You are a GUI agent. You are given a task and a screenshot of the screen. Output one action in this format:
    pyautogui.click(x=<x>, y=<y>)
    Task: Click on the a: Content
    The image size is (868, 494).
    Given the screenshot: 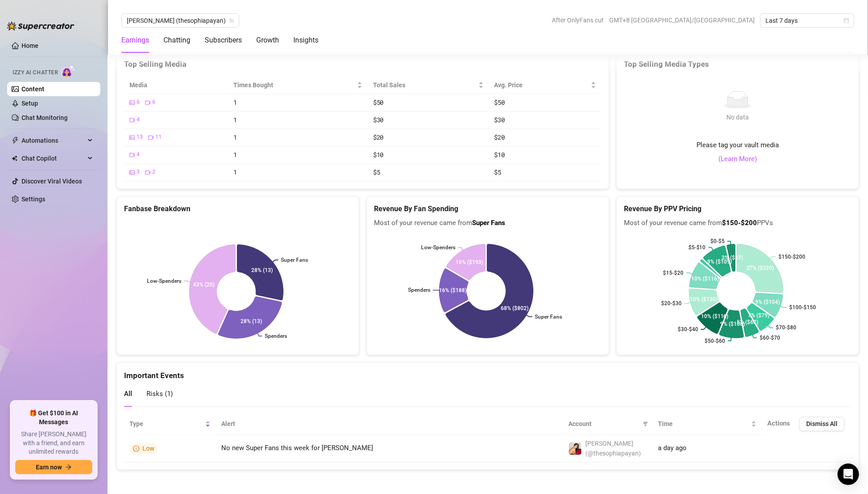 What is the action you would take?
    pyautogui.click(x=33, y=89)
    